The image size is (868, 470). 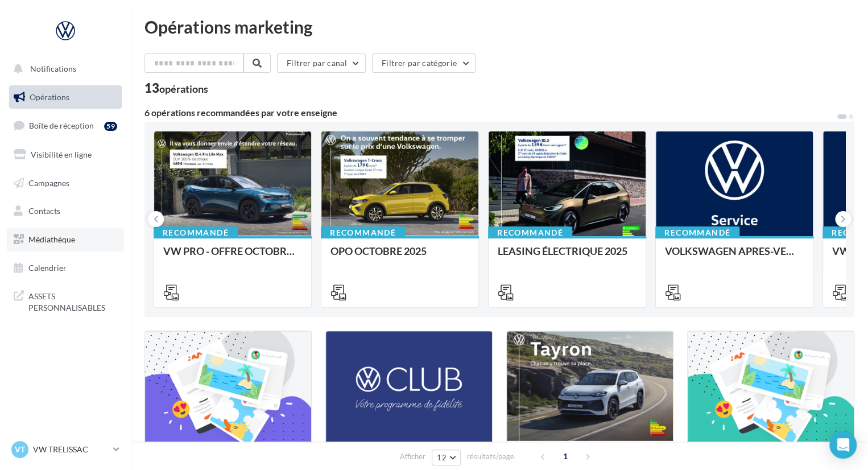 What do you see at coordinates (176, 88) in the screenshot?
I see `div: 13` at bounding box center [176, 88].